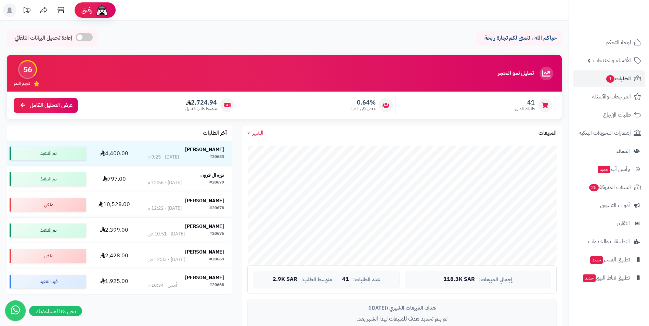 The width and height of the screenshot is (649, 326). I want to click on a: المراجعات والأسئلة, so click(609, 97).